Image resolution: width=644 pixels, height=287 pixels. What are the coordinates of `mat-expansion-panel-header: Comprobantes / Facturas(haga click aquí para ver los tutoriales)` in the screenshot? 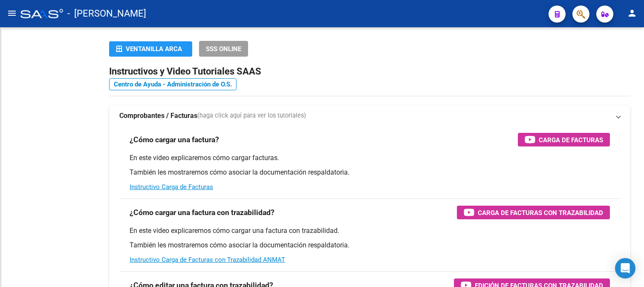 It's located at (369, 116).